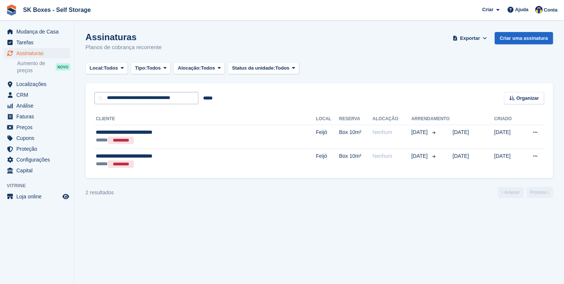 This screenshot has width=564, height=284. Describe the element at coordinates (63, 67) in the screenshot. I see `div: NOVO` at that location.